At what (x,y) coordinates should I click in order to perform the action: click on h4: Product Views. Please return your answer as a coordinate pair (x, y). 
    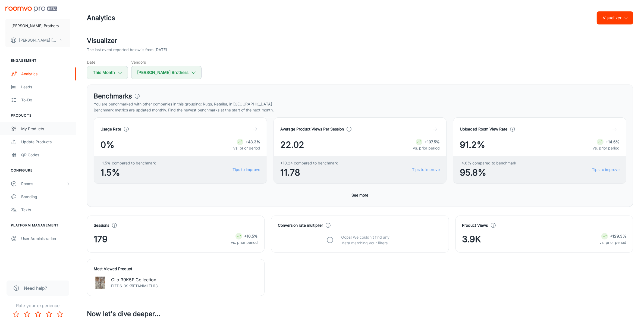
    Looking at the image, I should click on (475, 225).